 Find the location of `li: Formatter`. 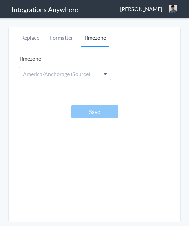

li: Formatter is located at coordinates (61, 40).